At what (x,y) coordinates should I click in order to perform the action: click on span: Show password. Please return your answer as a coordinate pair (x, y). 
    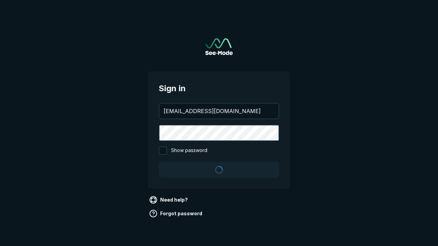
    Looking at the image, I should click on (189, 151).